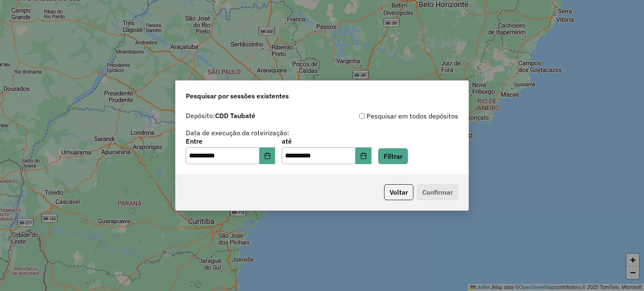 This screenshot has height=291, width=644. What do you see at coordinates (237, 133) in the screenshot?
I see `label: Data de execução da roteirização:` at bounding box center [237, 133].